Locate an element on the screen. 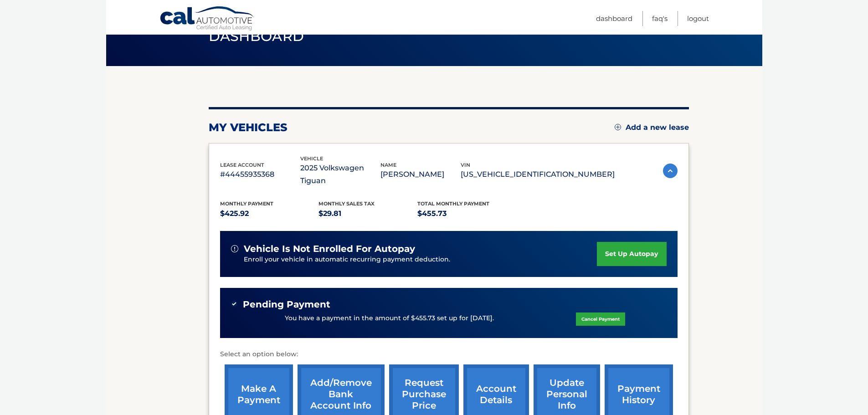 This screenshot has height=415, width=868. span: vin is located at coordinates (465, 164).